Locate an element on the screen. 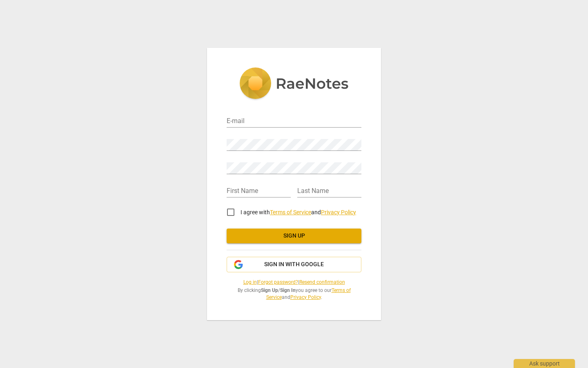  span: I agree with and is located at coordinates (298, 212).